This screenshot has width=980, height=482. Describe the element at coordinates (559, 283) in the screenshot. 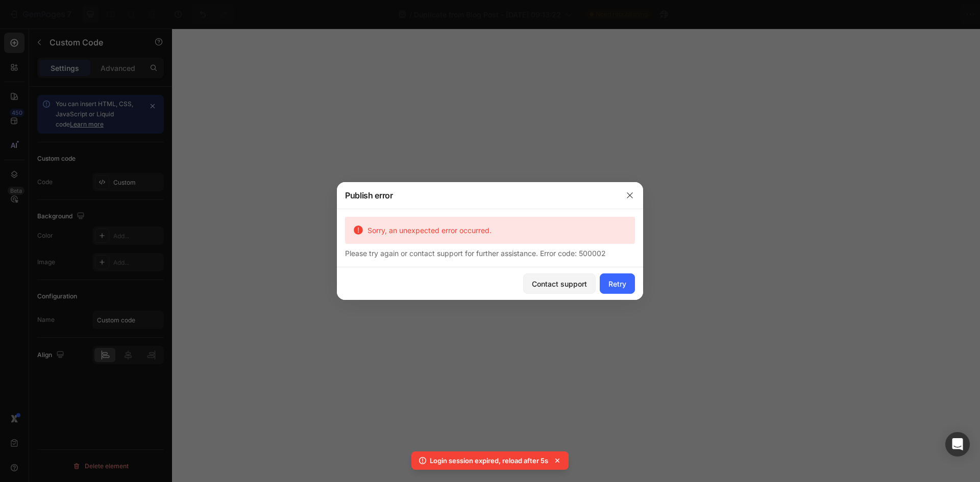

I see `button: Contact support` at that location.